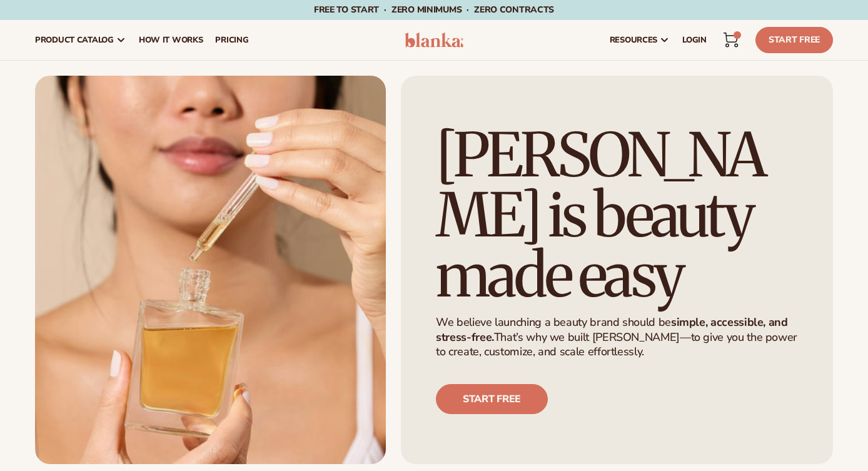 The width and height of the screenshot is (868, 471). Describe the element at coordinates (80, 40) in the screenshot. I see `a: product catalog` at that location.